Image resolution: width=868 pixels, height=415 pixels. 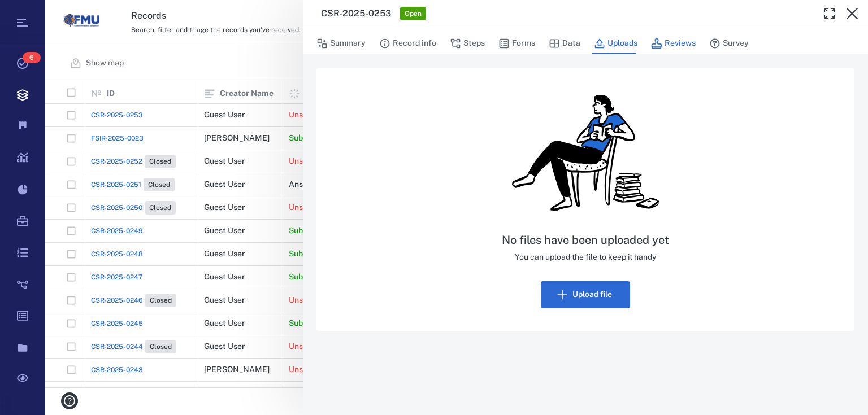 What do you see at coordinates (356, 14) in the screenshot?
I see `h3: CSR-2025-0253` at bounding box center [356, 14].